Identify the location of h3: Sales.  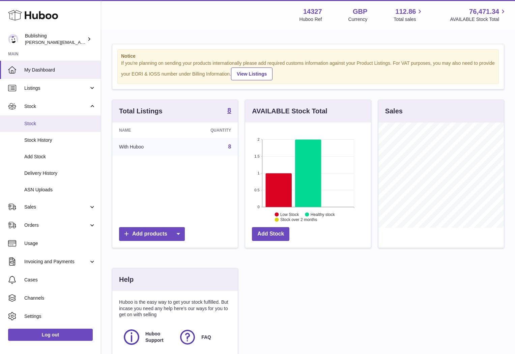
(394, 111).